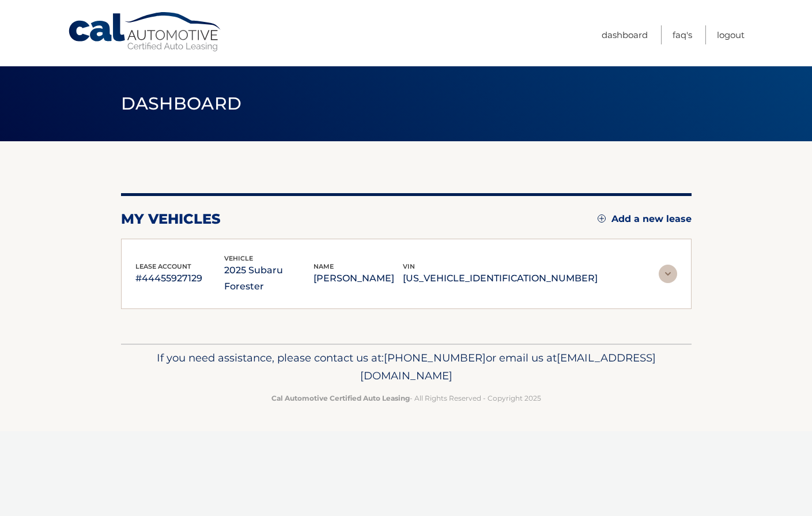 The image size is (812, 516). What do you see at coordinates (683, 35) in the screenshot?
I see `a: FAQ's` at bounding box center [683, 35].